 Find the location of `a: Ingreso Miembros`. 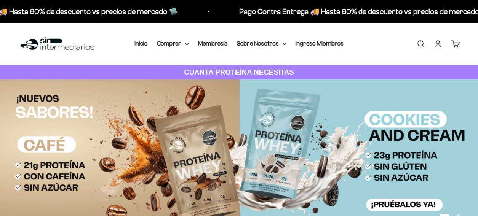

a: Ingreso Miembros is located at coordinates (319, 43).